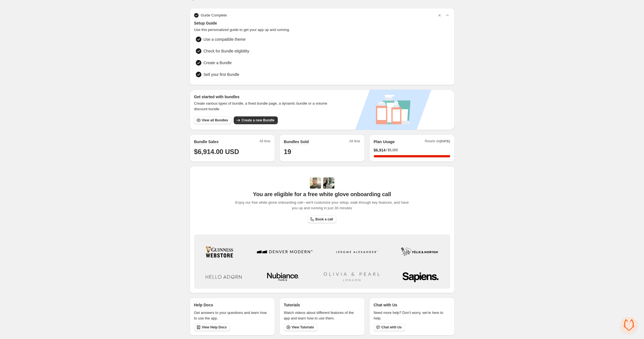  What do you see at coordinates (322, 219) in the screenshot?
I see `a: Book a call` at bounding box center [322, 219].